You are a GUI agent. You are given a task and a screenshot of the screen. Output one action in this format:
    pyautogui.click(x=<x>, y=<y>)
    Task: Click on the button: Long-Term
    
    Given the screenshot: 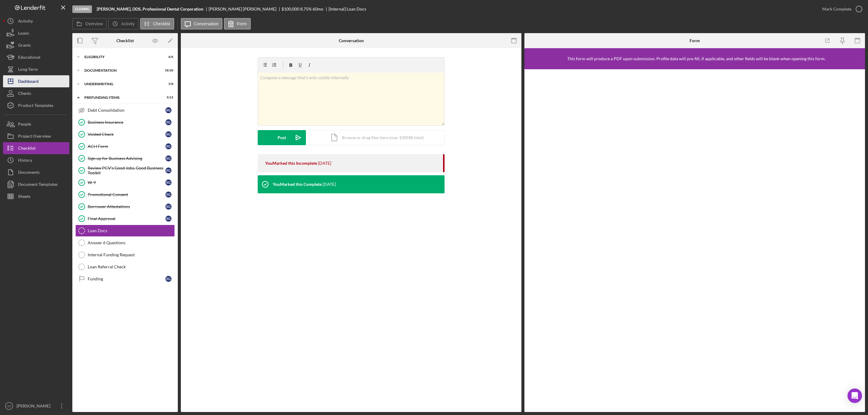 What is the action you would take?
    pyautogui.click(x=36, y=70)
    